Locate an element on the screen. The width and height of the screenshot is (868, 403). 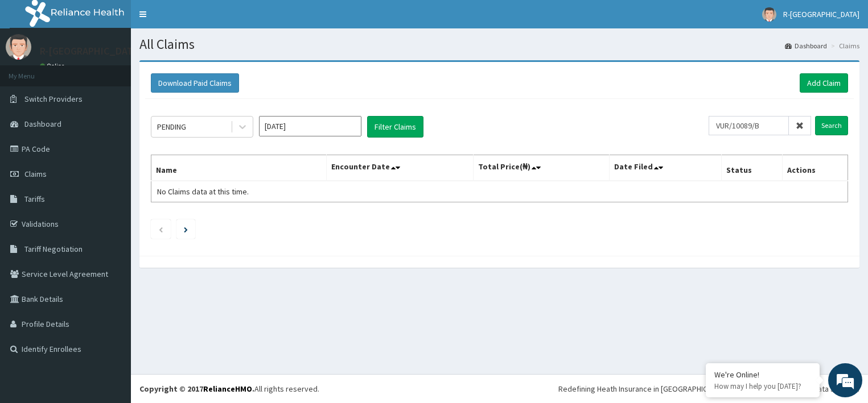
a: Online is located at coordinates (53, 66).